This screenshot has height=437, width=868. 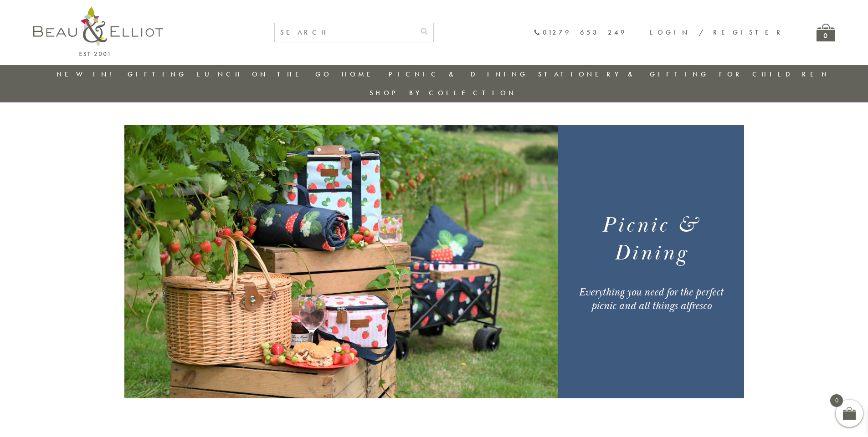 I want to click on h1: Picnic & Dining, so click(x=650, y=240).